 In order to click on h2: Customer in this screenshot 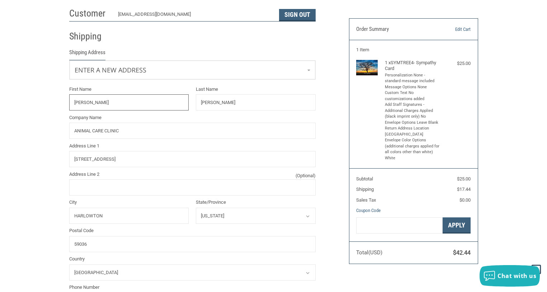, I will do `click(90, 13)`.